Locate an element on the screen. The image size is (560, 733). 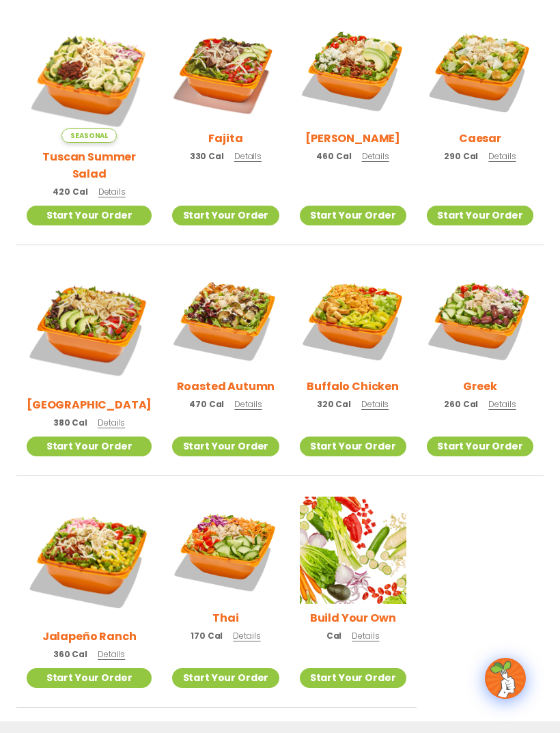
h2: Greek is located at coordinates (479, 386).